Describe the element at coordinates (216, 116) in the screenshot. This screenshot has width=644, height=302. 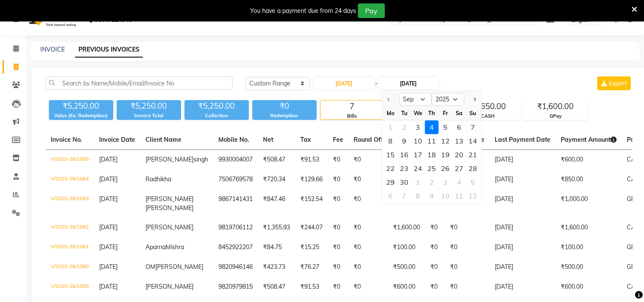
I see `div: Collection` at that location.